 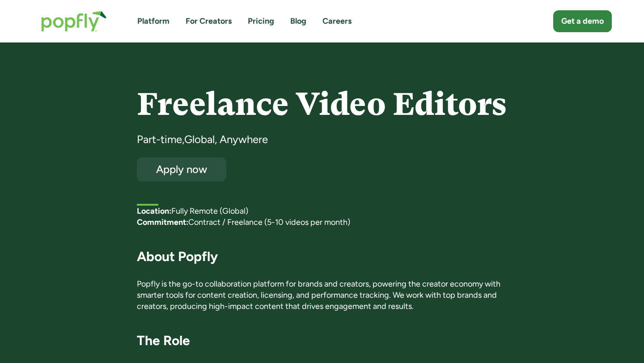 I want to click on strong: The Role, so click(x=163, y=340).